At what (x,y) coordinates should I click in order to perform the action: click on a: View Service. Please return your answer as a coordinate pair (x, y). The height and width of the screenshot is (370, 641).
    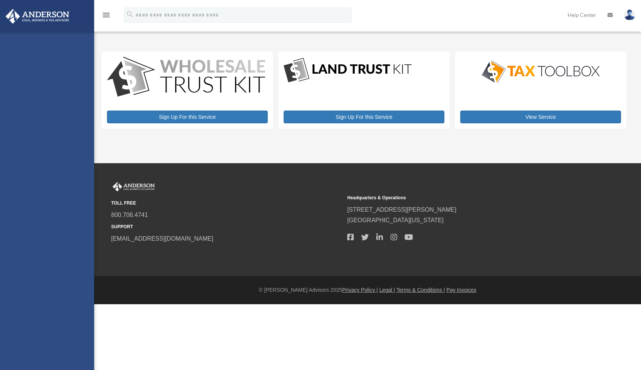
    Looking at the image, I should click on (540, 117).